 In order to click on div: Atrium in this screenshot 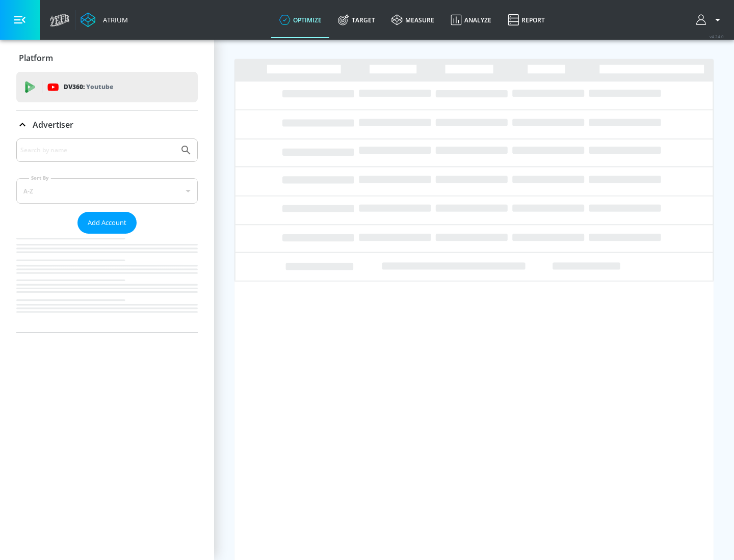, I will do `click(113, 19)`.